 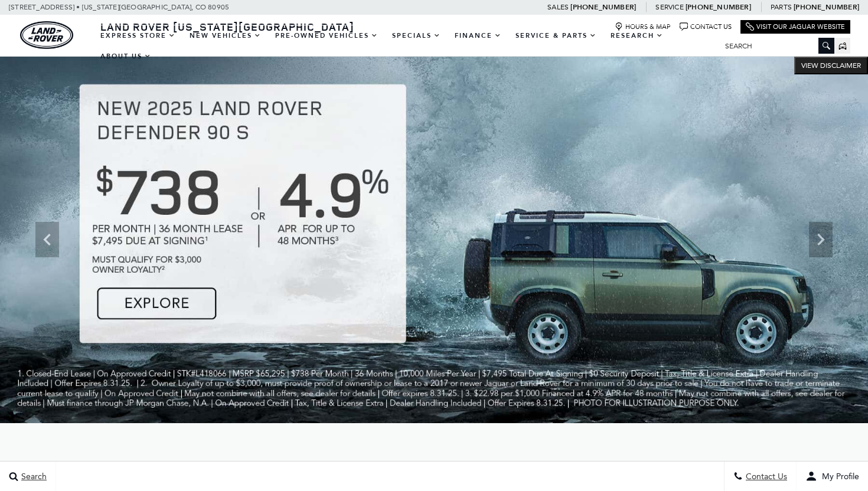 What do you see at coordinates (831, 66) in the screenshot?
I see `span: VIEW DISCLAIMER` at bounding box center [831, 66].